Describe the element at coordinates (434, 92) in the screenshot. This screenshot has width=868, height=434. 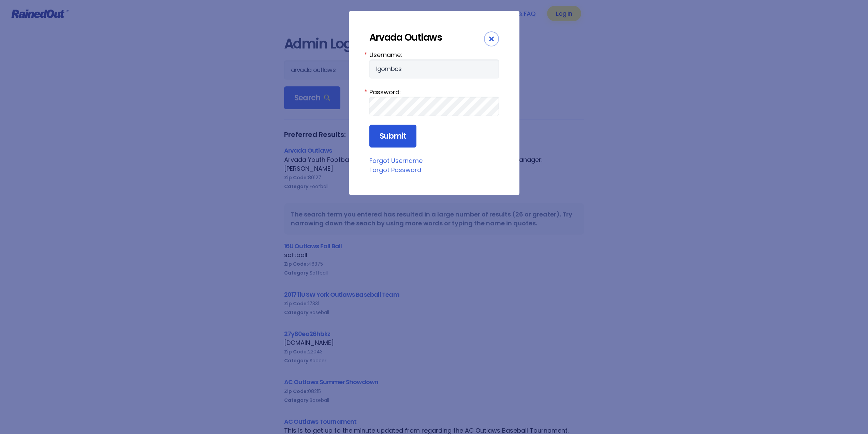
I see `label: Password:` at that location.